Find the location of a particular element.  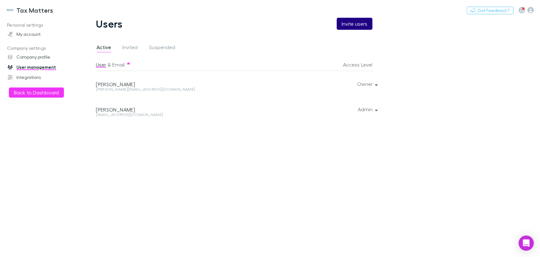

img: Tax Matters 's Logo is located at coordinates (10, 10).